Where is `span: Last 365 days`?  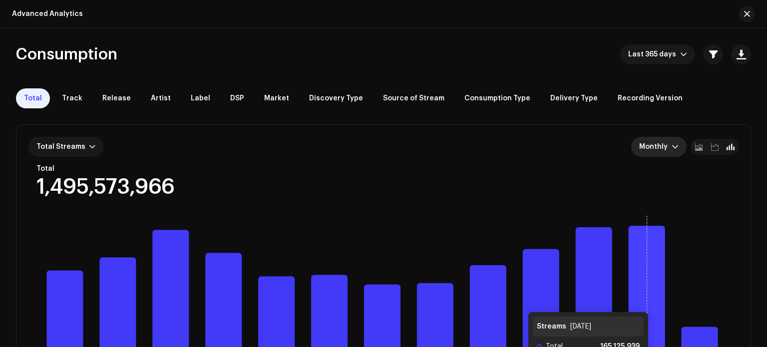
span: Last 365 days is located at coordinates (654, 54).